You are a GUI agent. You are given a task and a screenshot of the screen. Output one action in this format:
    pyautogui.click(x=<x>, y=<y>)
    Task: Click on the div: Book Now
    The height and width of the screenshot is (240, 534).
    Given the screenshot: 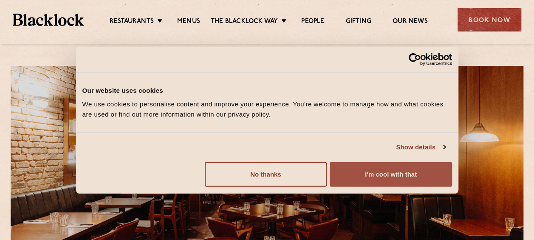 What is the action you would take?
    pyautogui.click(x=490, y=20)
    